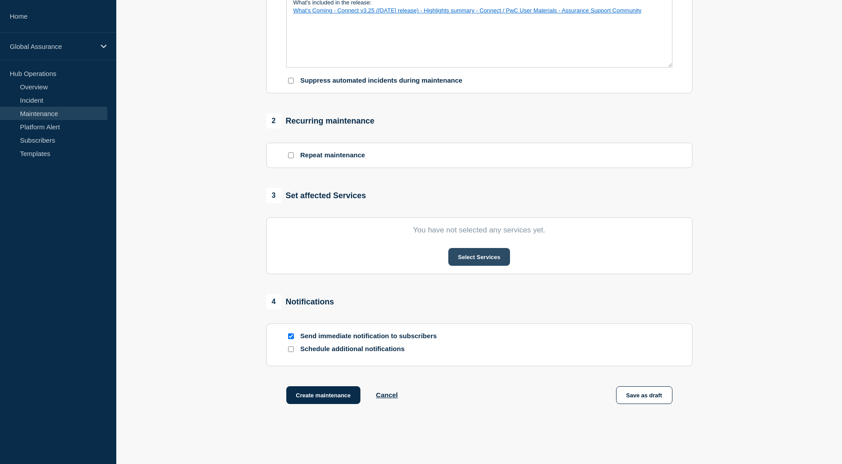 The height and width of the screenshot is (464, 842). I want to click on p: Global Assurance, so click(52, 46).